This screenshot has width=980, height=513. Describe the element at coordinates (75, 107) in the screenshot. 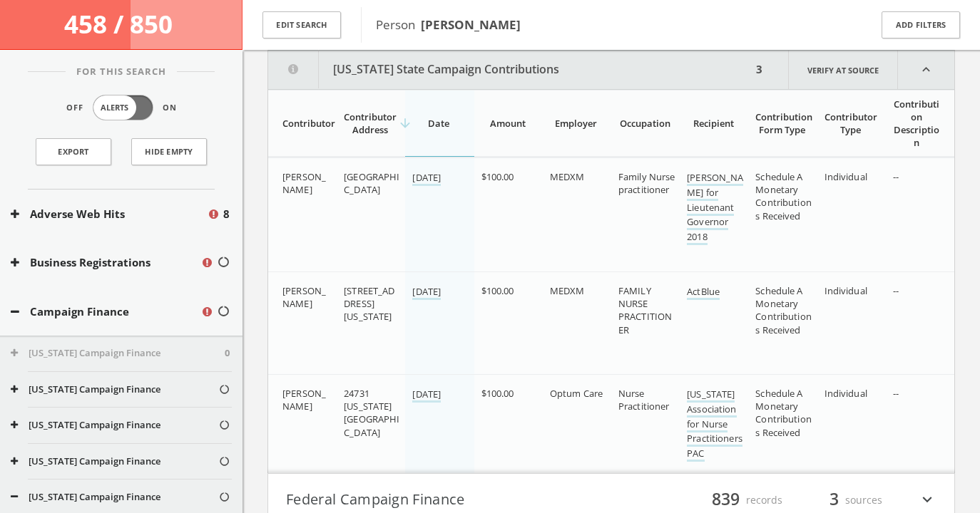

I see `span: Off` at that location.